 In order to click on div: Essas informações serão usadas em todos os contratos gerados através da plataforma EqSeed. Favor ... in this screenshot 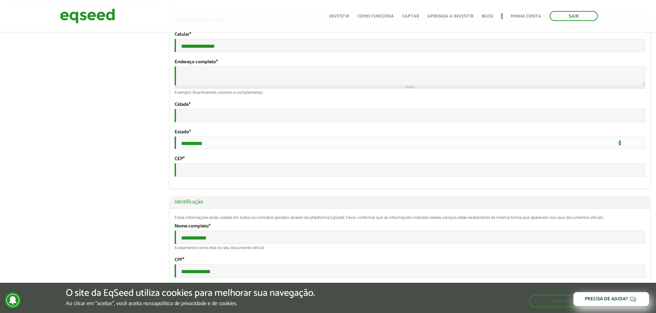, I will do `click(409, 218)`.